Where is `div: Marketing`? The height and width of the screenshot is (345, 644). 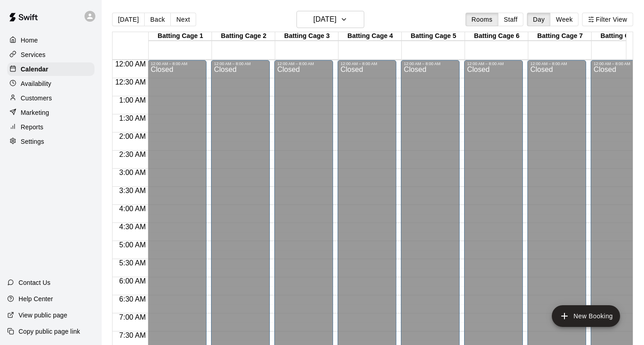 div: Marketing is located at coordinates (51, 113).